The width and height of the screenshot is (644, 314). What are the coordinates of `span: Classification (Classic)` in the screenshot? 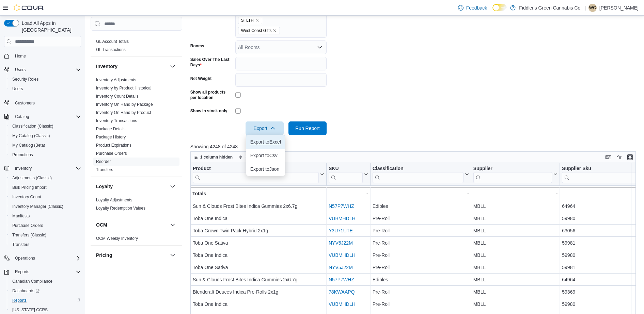 It's located at (46, 126).